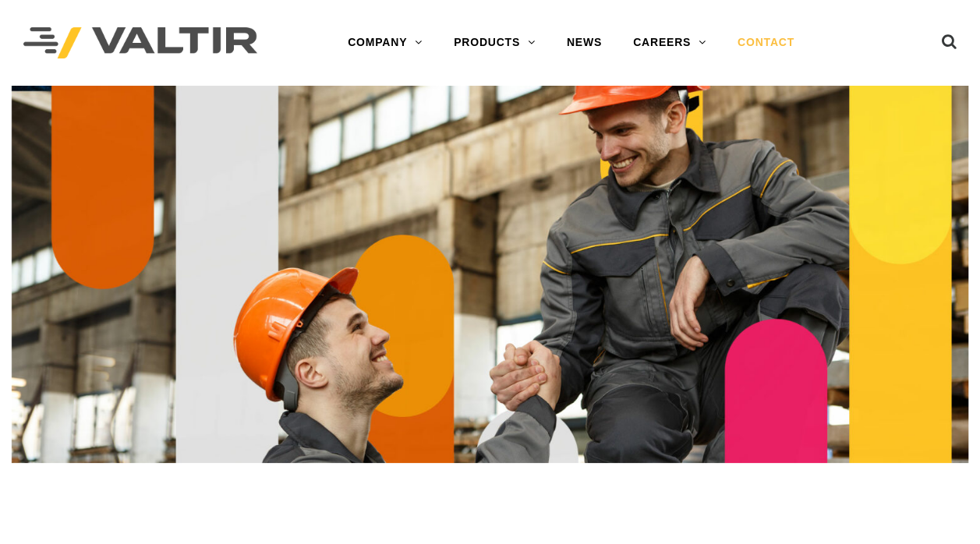  Describe the element at coordinates (766, 43) in the screenshot. I see `a: CONTACT` at that location.